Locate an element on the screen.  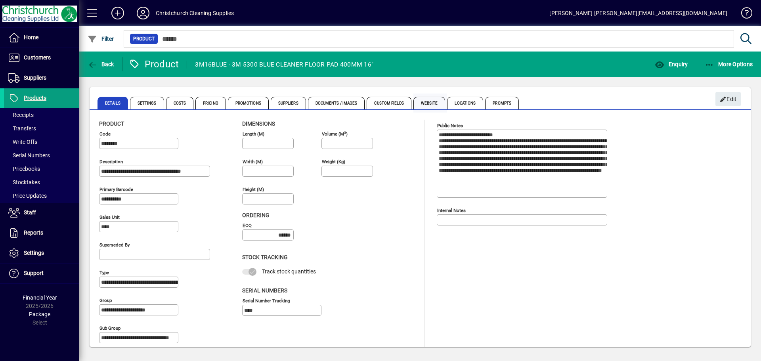
span: Dimensions is located at coordinates (258, 124).